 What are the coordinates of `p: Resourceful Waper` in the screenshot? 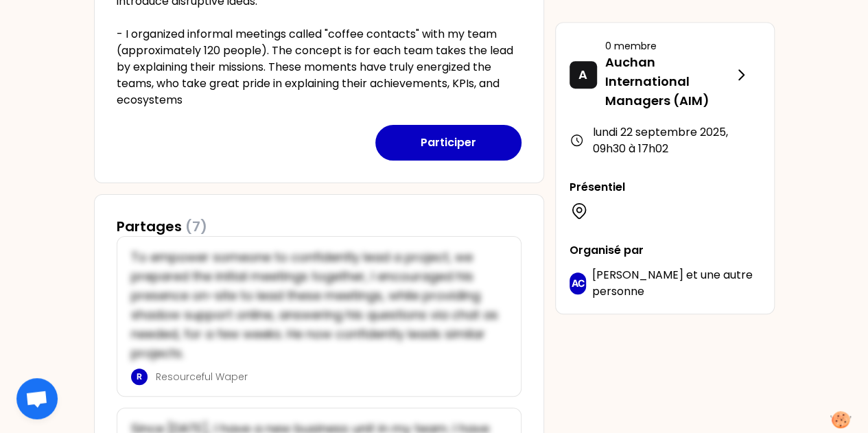 It's located at (327, 376).